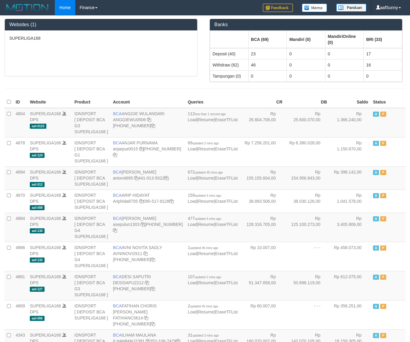 Image resolution: width=410 pixels, height=342 pixels. I want to click on span: 2, so click(203, 306).